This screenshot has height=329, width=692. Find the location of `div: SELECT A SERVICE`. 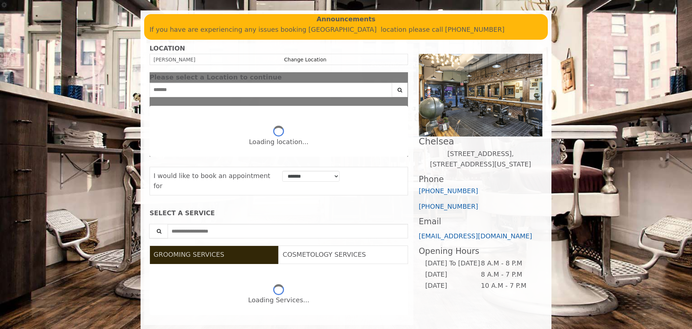

div: SELECT A SERVICE is located at coordinates (279, 213).